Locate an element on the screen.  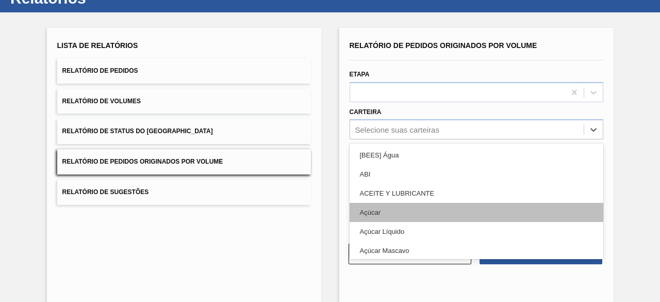
button: Relatório de Pedidos is located at coordinates (184, 71).